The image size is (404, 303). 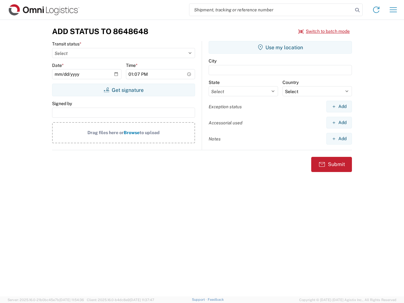 What do you see at coordinates (132, 65) in the screenshot?
I see `label: Time` at bounding box center [132, 65].